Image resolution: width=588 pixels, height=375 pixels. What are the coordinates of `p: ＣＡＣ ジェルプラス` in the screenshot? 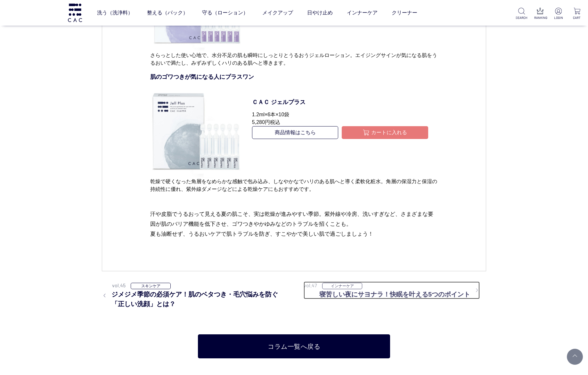 It's located at (340, 102).